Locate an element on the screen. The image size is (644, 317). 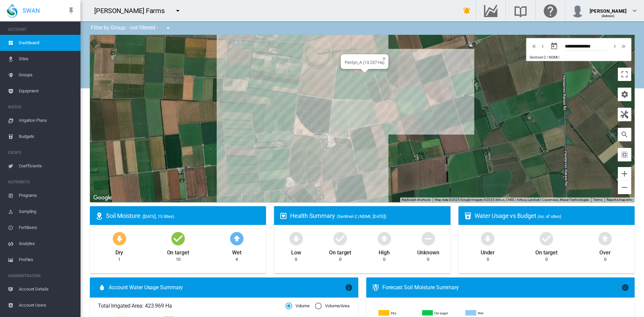
g: On target is located at coordinates (441, 313).